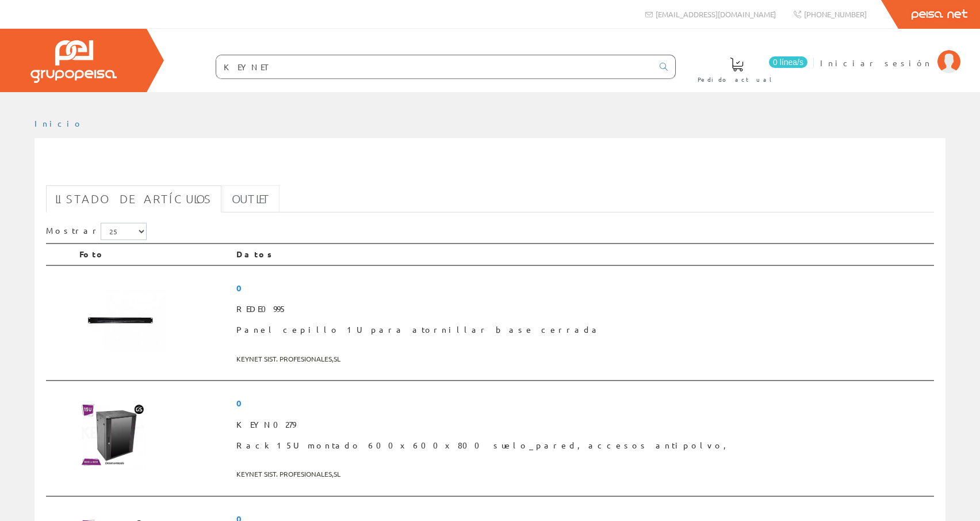  What do you see at coordinates (73, 61) in the screenshot?
I see `img: Grupo Peisa` at bounding box center [73, 61].